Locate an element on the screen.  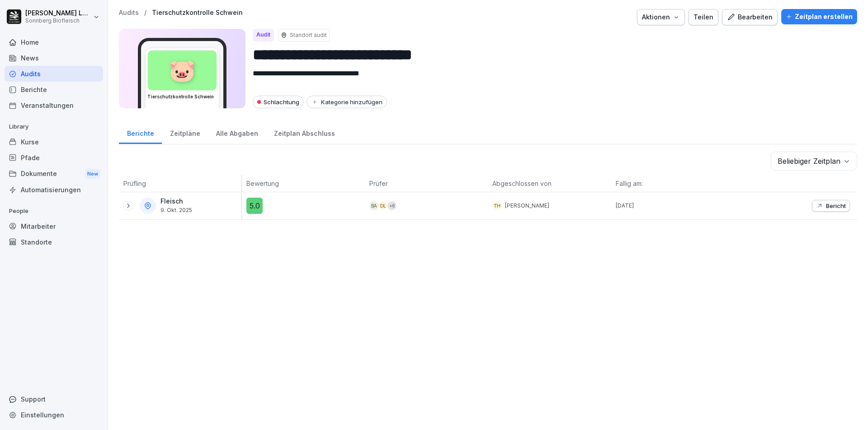
button: Aktionen is located at coordinates (661, 17).